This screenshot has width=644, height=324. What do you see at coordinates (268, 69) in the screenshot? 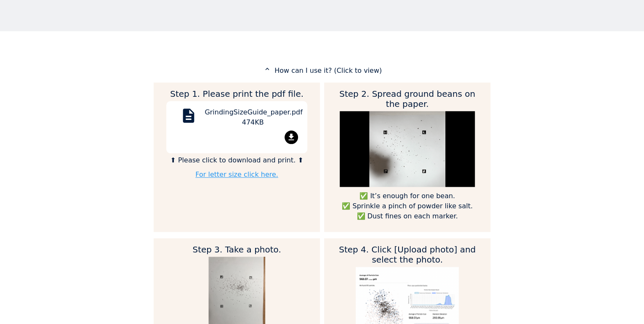
I see `mat-icon: expand_less` at bounding box center [268, 69].